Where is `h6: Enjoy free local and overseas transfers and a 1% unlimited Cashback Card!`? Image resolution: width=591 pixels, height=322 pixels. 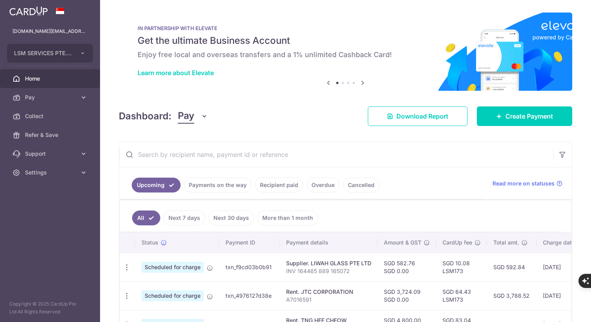
h6: Enjoy free local and overseas transfers and a 1% unlimited Cashback Card! is located at coordinates (346, 55).